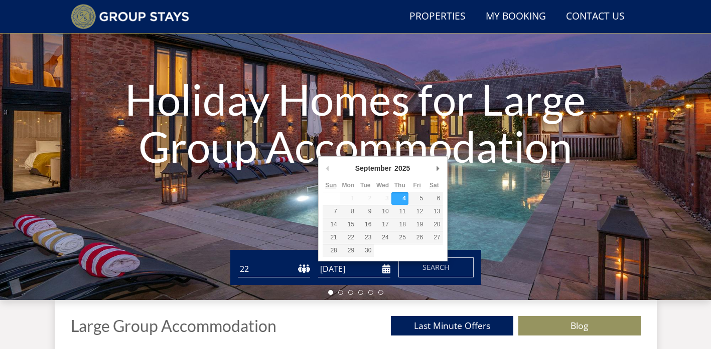 The height and width of the screenshot is (349, 711). Describe the element at coordinates (348, 238) in the screenshot. I see `button: 22` at that location.